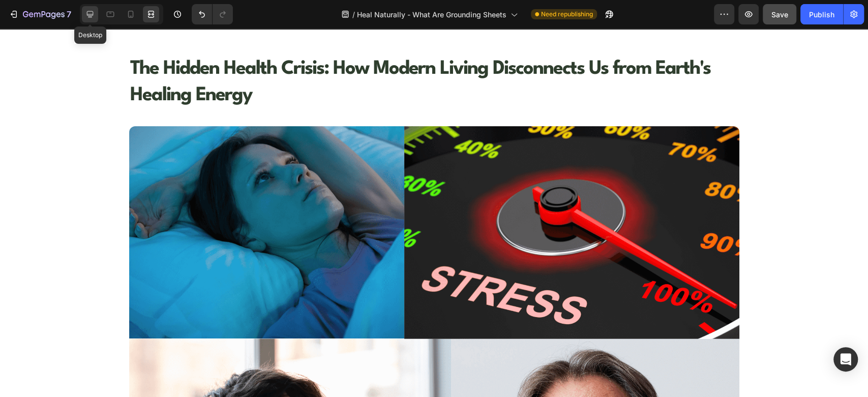 This screenshot has width=868, height=397. Describe the element at coordinates (822, 14) in the screenshot. I see `div: Publish` at that location.